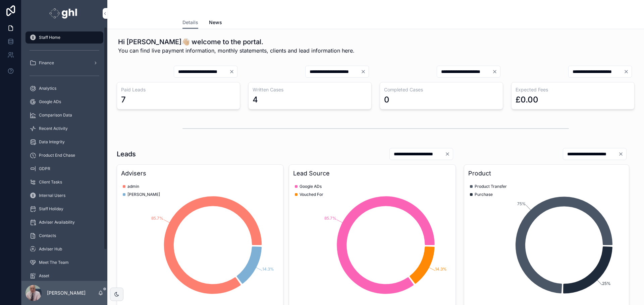  I want to click on a: Client Tasks, so click(65, 182).